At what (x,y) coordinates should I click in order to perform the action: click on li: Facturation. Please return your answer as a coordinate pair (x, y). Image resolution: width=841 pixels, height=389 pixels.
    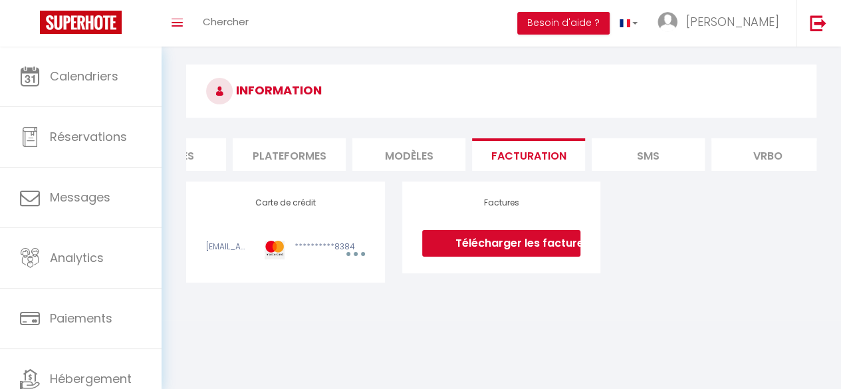
    Looking at the image, I should click on (529, 154).